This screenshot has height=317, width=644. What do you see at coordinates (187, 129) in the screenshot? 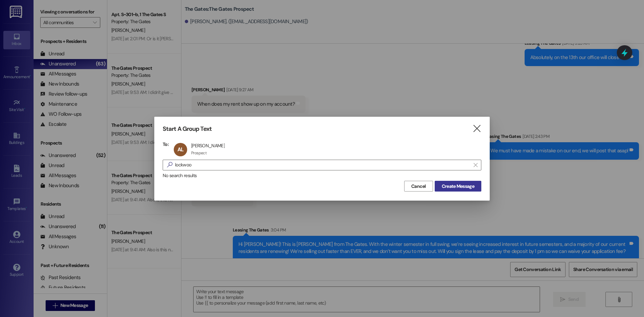
I see `h3: Start A Group Text` at bounding box center [187, 129].